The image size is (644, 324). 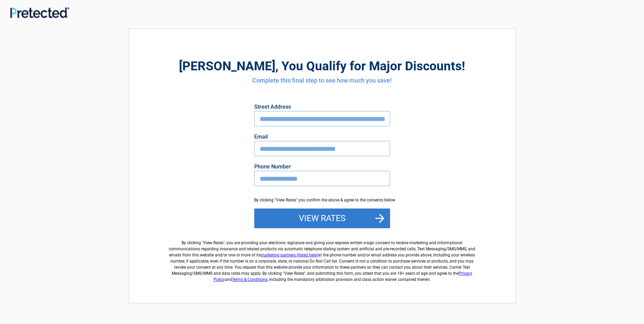 I want to click on button: View Rates, so click(x=322, y=219).